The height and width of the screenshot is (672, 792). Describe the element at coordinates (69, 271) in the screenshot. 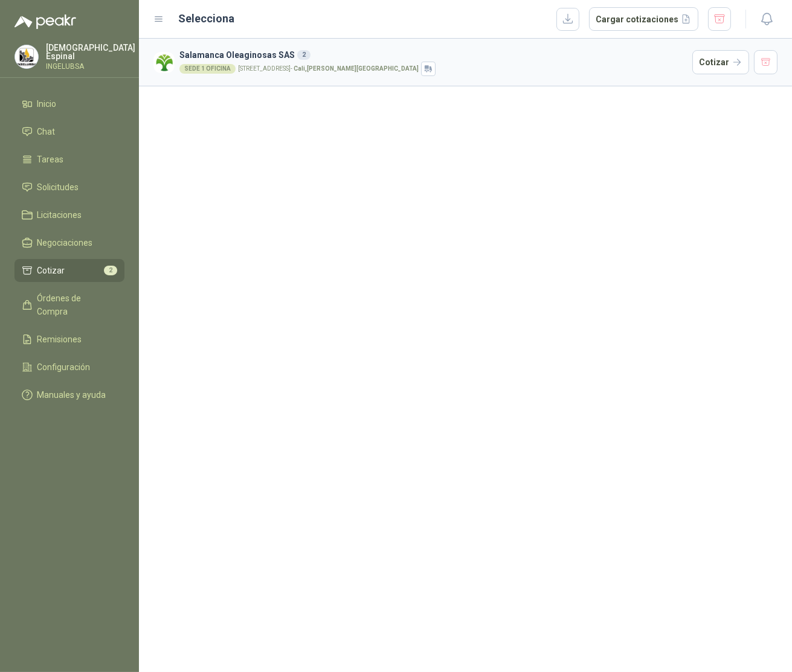

I see `a: Cotizar2` at that location.